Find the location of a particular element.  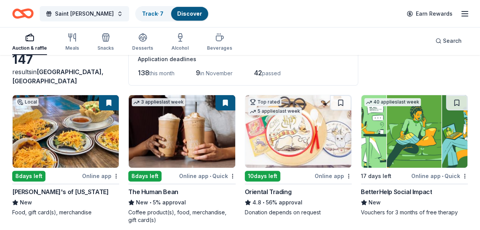

div: Oriental Trading is located at coordinates (268, 192).